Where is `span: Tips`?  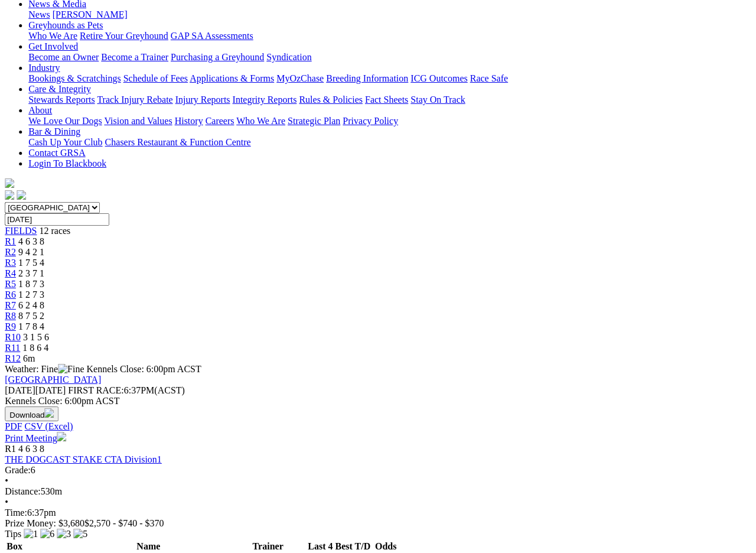
span: Tips is located at coordinates (13, 534).